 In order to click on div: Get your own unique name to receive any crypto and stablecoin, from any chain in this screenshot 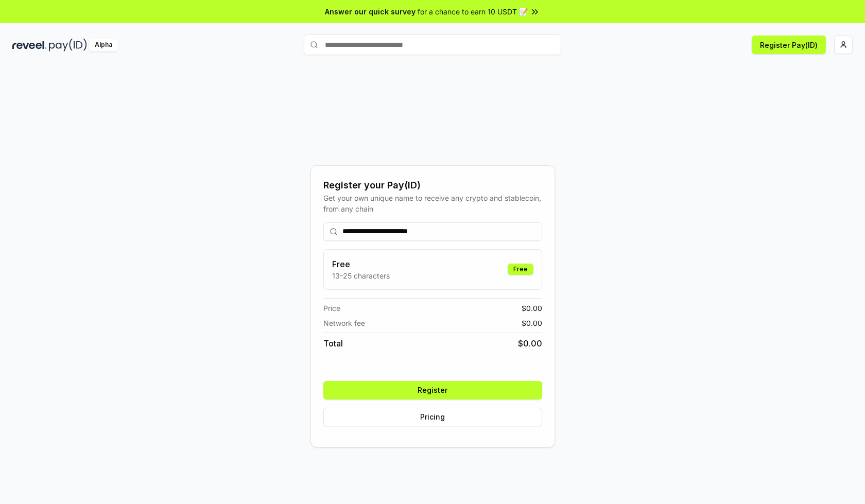, I will do `click(432, 203)`.